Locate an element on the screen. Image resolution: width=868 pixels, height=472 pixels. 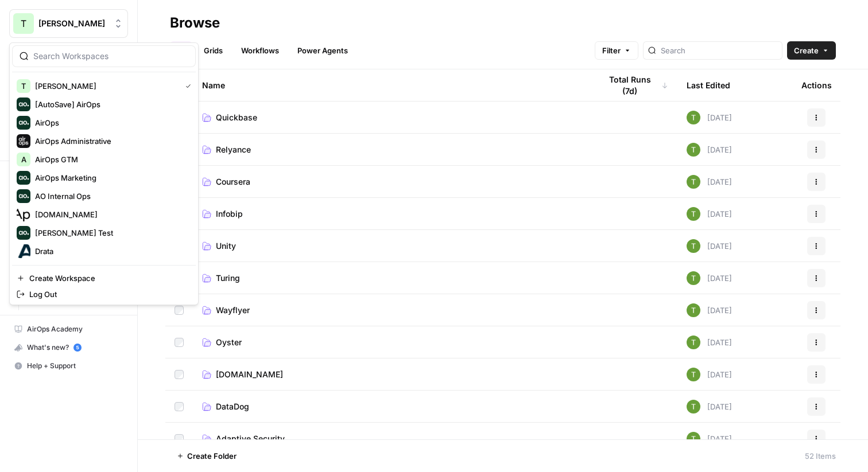
button: What's new? 5 is located at coordinates (68, 348).